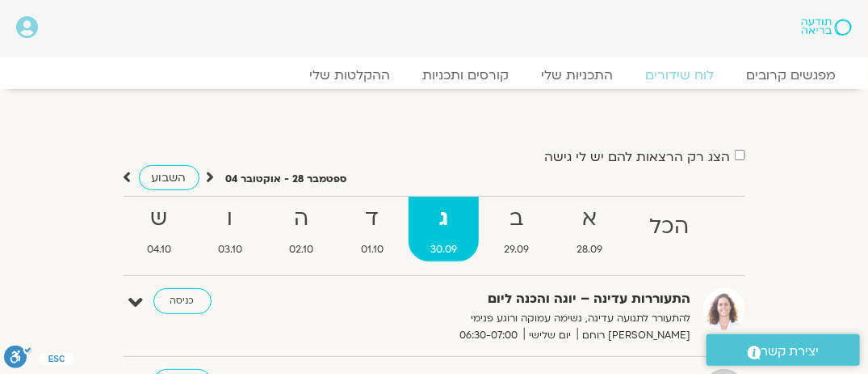 The height and width of the screenshot is (374, 868). I want to click on a: מפגשים קרובים, so click(791, 75).